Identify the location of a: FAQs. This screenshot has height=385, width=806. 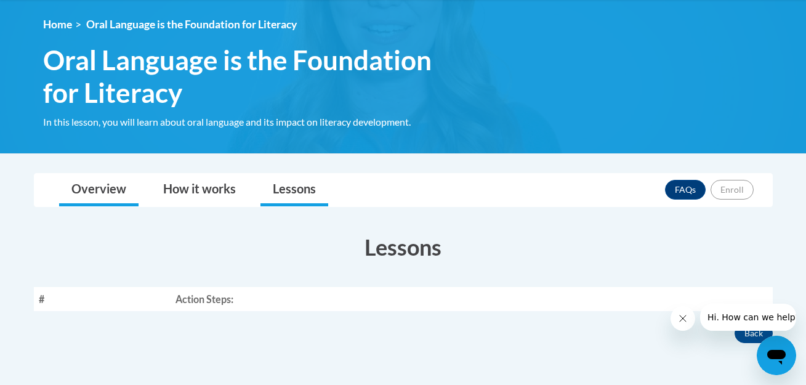
(685, 190).